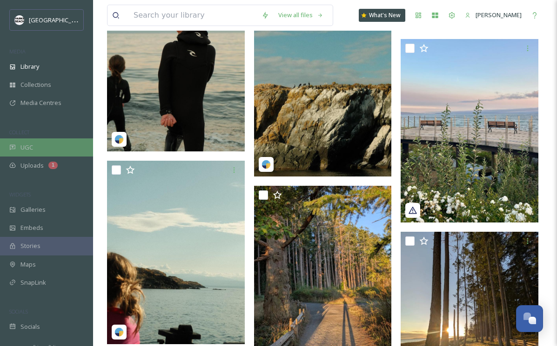 This screenshot has height=346, width=557. Describe the element at coordinates (32, 166) in the screenshot. I see `span: Uploads` at that location.